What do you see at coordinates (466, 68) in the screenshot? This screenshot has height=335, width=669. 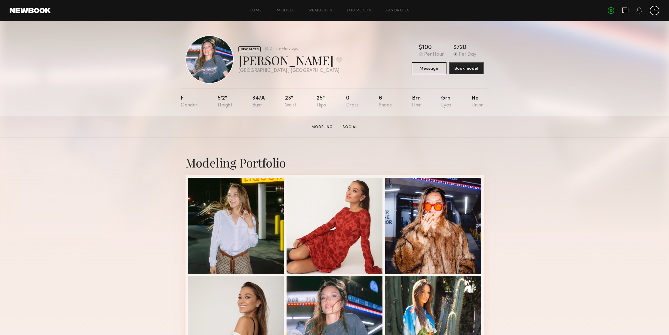 I see `a: Book model` at bounding box center [466, 68].